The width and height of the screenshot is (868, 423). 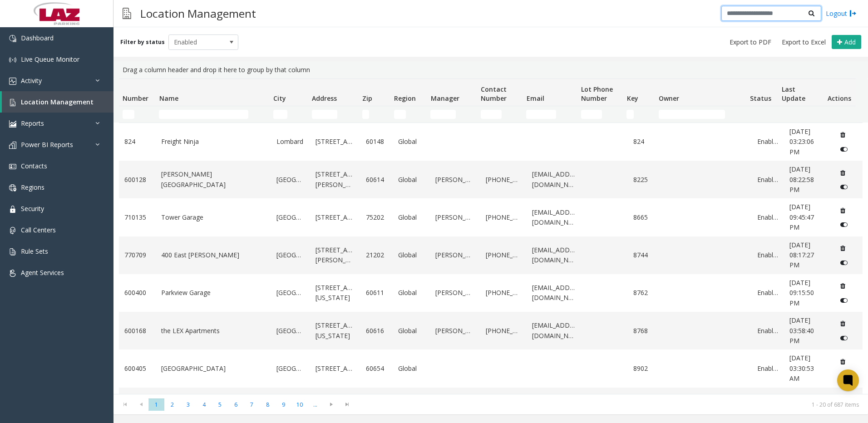 What do you see at coordinates (235, 405) in the screenshot?
I see `span: Page 6` at bounding box center [235, 405].